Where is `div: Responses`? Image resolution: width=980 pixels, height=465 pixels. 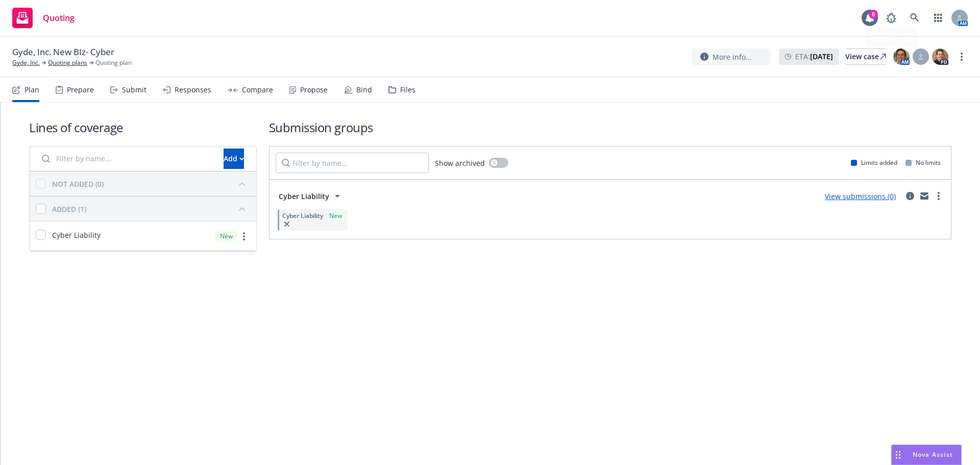
div: Responses is located at coordinates (193, 90).